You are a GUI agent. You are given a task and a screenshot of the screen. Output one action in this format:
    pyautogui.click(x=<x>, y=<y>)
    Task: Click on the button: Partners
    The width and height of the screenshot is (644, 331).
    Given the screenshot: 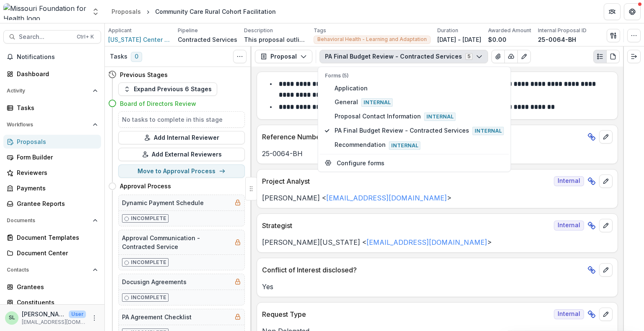 What is the action you would take?
    pyautogui.click(x=612, y=12)
    